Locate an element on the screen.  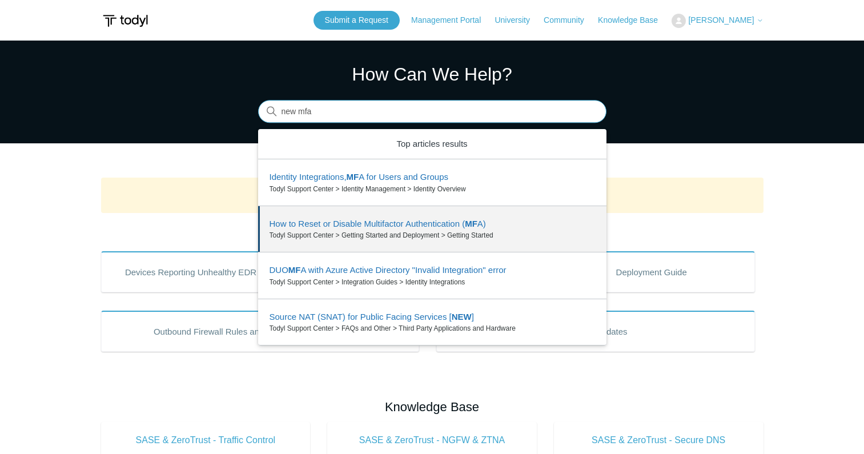
zd-autocomplete-breadcrumbs-multibrand: Todyl Support Center > FAQs and Other > Third Party Applications and Hardware is located at coordinates (432, 328).